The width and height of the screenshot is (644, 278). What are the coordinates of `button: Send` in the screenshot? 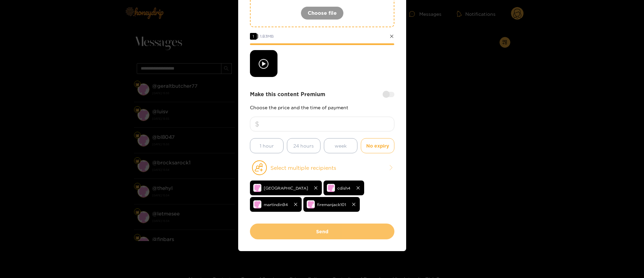 It's located at (322, 231).